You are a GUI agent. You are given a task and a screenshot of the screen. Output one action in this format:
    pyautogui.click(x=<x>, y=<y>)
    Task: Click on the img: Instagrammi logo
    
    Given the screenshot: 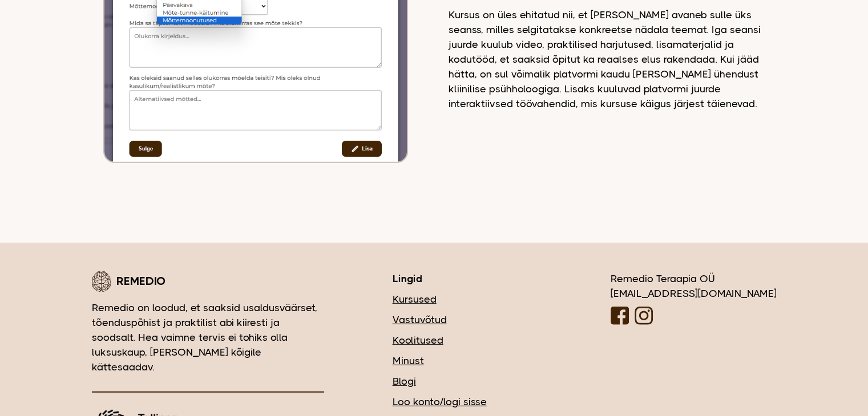 What is the action you would take?
    pyautogui.click(x=643, y=316)
    